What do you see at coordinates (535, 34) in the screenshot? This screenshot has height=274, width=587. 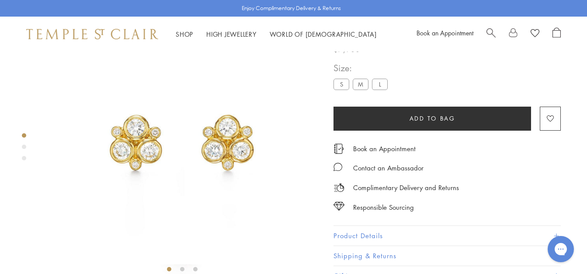 I see `a: View Wishlist` at bounding box center [535, 34].